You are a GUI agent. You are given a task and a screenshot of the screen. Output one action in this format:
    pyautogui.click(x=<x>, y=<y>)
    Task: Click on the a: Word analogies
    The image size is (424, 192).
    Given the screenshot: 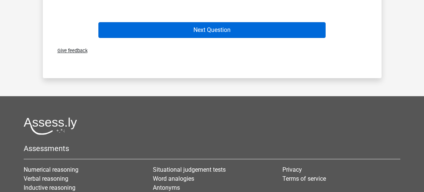 What is the action you would take?
    pyautogui.click(x=174, y=178)
    